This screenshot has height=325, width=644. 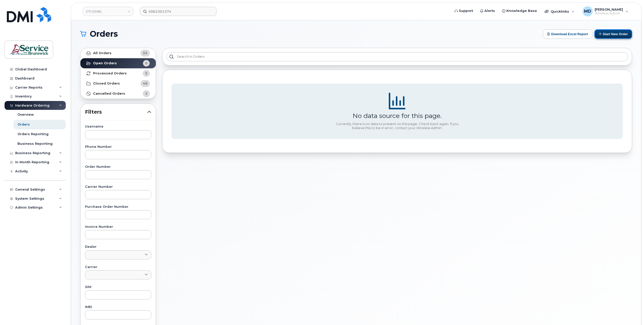 I want to click on a: Closed Orders48, so click(x=118, y=84).